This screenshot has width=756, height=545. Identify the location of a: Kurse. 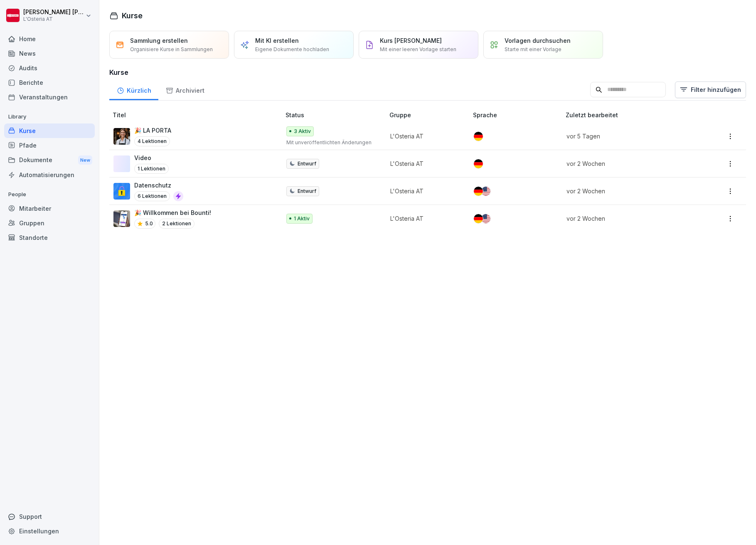
(49, 130).